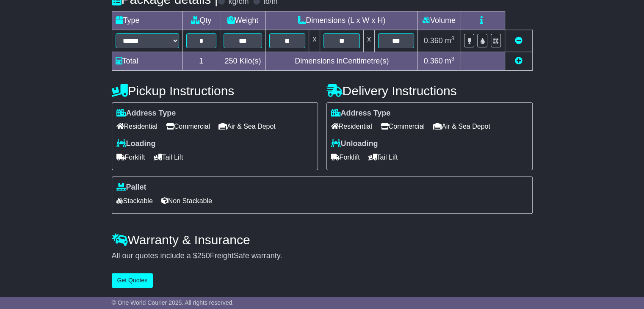 The image size is (644, 309). Describe the element at coordinates (187, 201) in the screenshot. I see `span: Non Stackable` at that location.